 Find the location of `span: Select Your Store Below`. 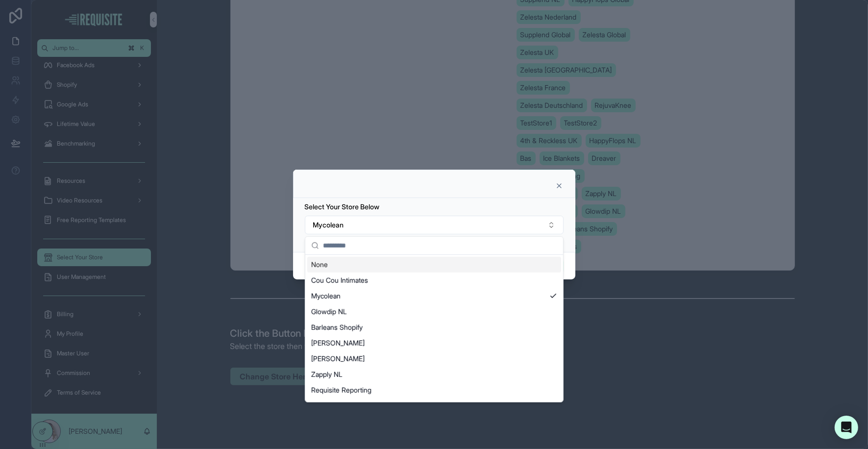

span: Select Your Store Below is located at coordinates (342, 206).